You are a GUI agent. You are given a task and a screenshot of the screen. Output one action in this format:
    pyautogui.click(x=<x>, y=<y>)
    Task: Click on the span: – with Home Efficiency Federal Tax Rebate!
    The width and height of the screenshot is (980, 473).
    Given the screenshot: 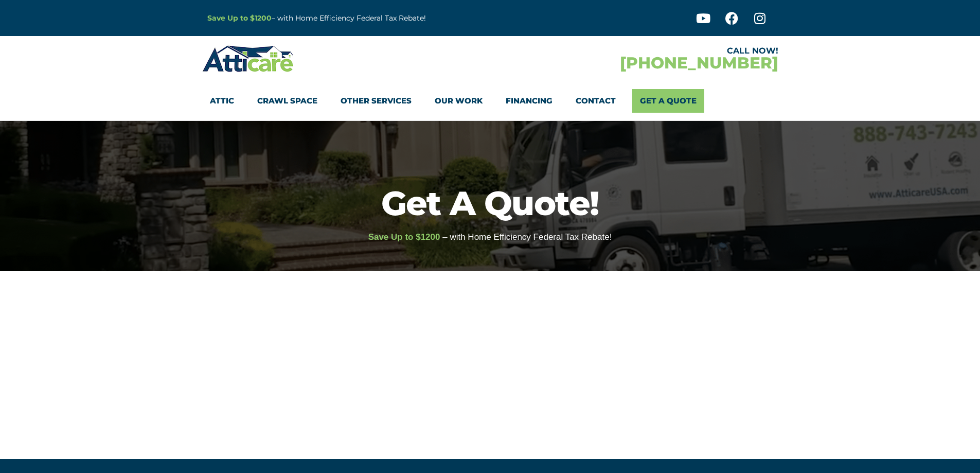 What is the action you would take?
    pyautogui.click(x=526, y=236)
    